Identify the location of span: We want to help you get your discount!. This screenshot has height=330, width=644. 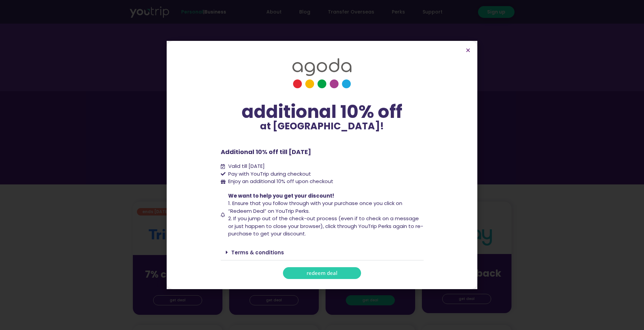
(281, 196).